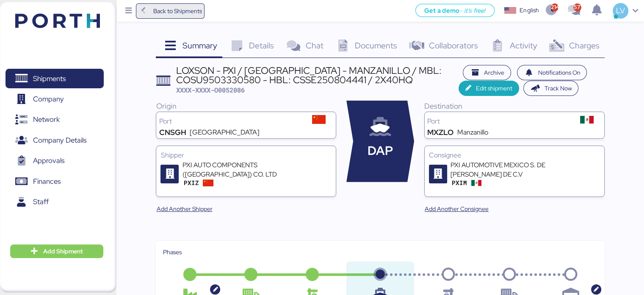 This screenshot has height=295, width=644. What do you see at coordinates (57, 251) in the screenshot?
I see `button: Add Shipment` at bounding box center [57, 251].